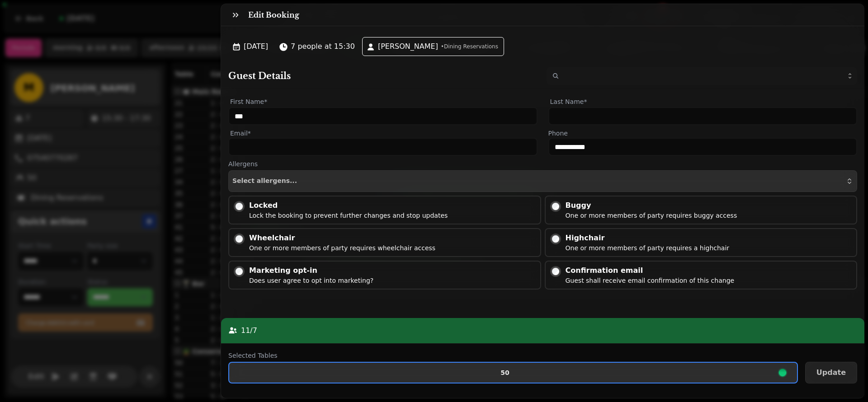 The height and width of the screenshot is (402, 868). I want to click on div: One or more members of party requires a highchair, so click(647, 248).